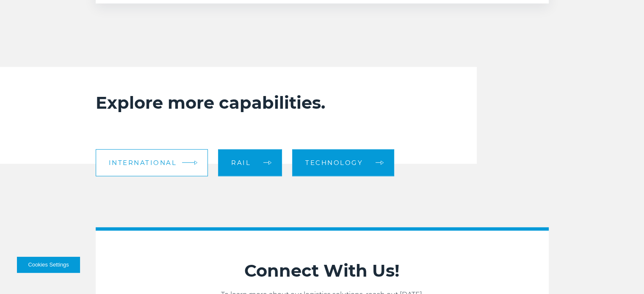  Describe the element at coordinates (269, 103) in the screenshot. I see `h2: Explore more capabilities.` at that location.